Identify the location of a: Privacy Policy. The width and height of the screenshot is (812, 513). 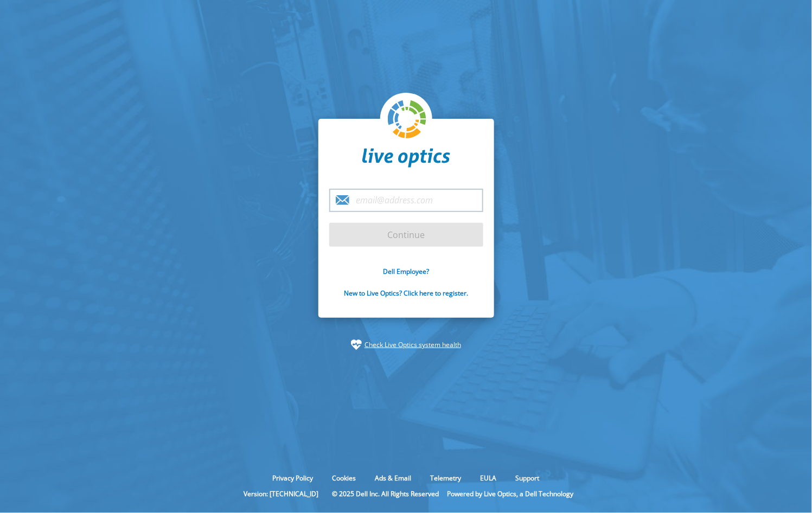
(293, 478).